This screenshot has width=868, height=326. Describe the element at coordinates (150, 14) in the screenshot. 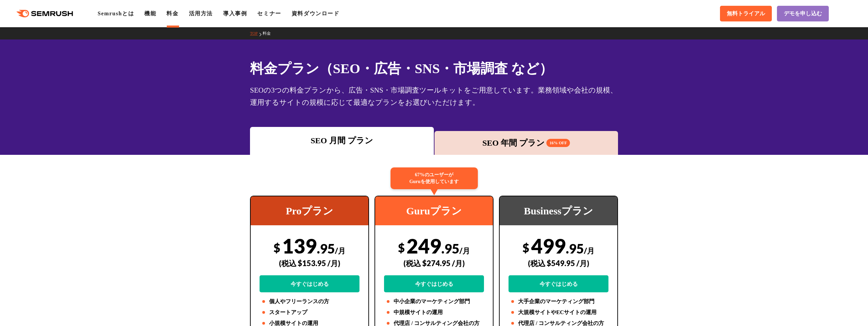

I see `a: 機能` at that location.